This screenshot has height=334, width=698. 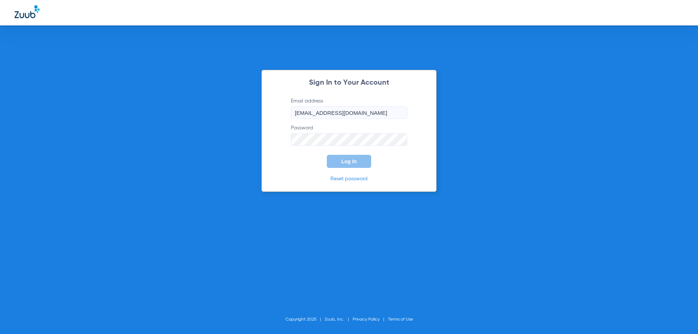 I want to click on label: Password, so click(x=349, y=135).